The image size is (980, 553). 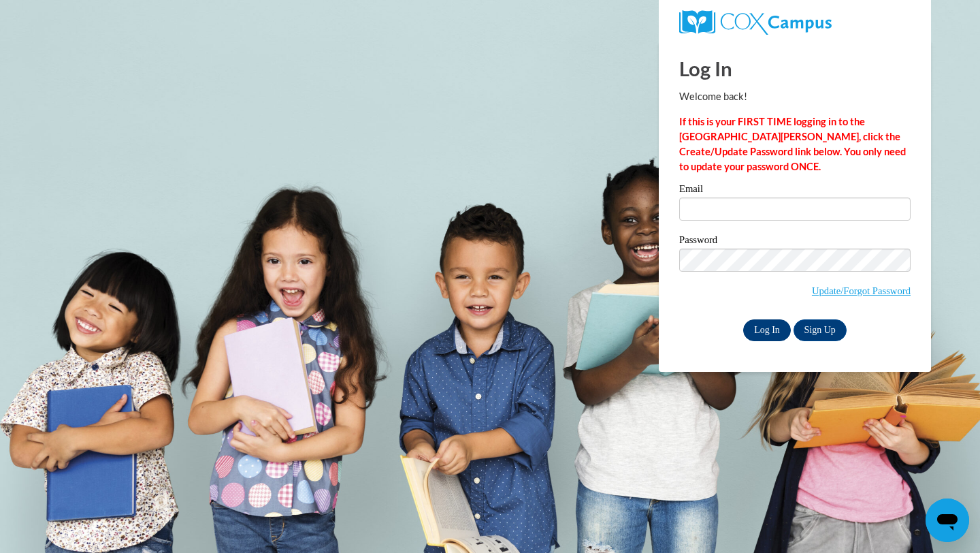 I want to click on a: Sign Up, so click(x=820, y=330).